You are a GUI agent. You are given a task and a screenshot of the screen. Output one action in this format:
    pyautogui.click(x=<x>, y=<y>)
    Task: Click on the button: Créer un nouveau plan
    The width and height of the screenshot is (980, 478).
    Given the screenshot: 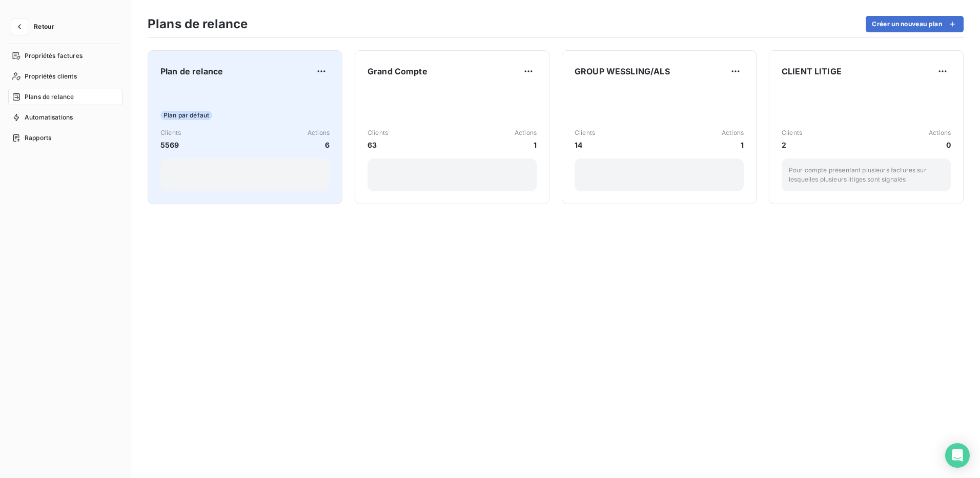 What is the action you would take?
    pyautogui.click(x=914, y=24)
    